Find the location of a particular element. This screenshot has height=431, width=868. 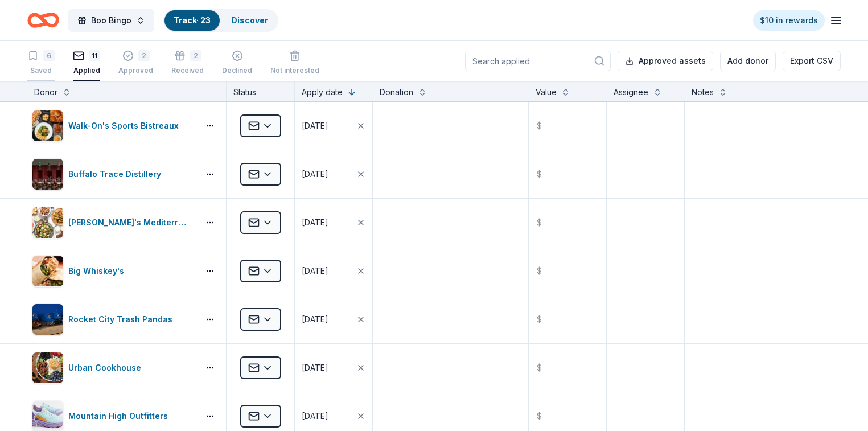

button: Not interested is located at coordinates (295, 63).